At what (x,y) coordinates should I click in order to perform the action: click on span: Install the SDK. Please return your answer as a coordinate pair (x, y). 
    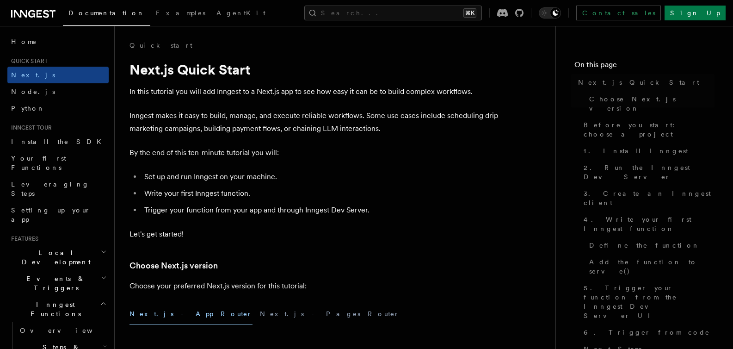
    Looking at the image, I should click on (59, 141).